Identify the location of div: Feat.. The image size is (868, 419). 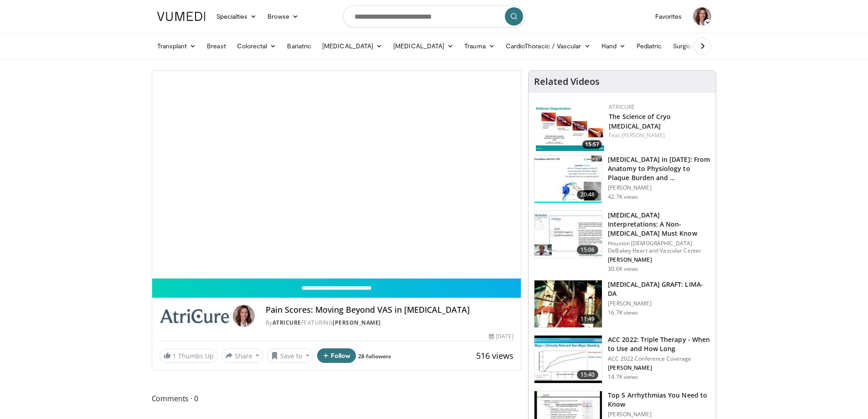
(658, 136).